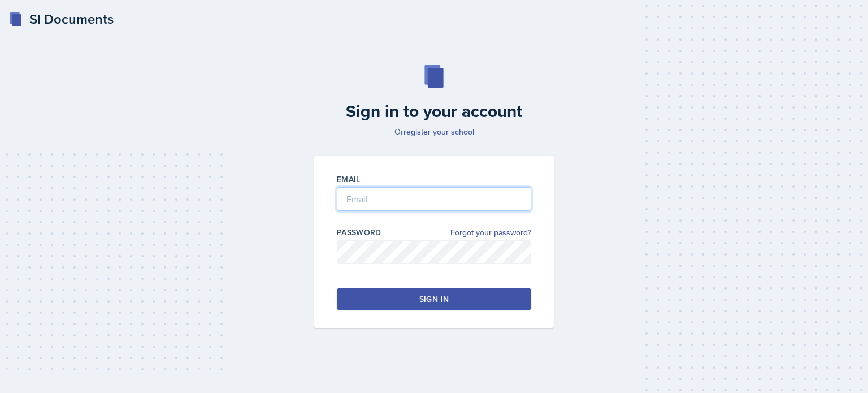 The image size is (868, 393). Describe the element at coordinates (61, 20) in the screenshot. I see `div: SI Documents` at that location.